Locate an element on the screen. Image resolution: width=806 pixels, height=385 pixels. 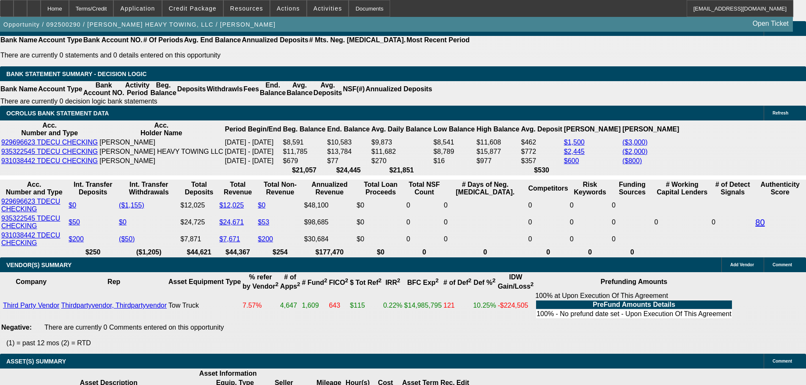
p: There are currently 0 statements and 0 details entered on this opportunity is located at coordinates (235, 55).